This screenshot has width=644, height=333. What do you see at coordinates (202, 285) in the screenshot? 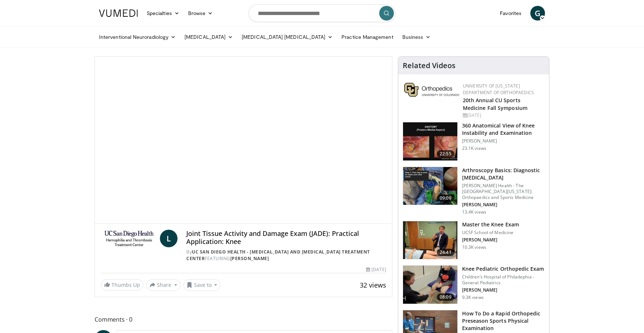
I see `button: Save to` at bounding box center [202, 285].